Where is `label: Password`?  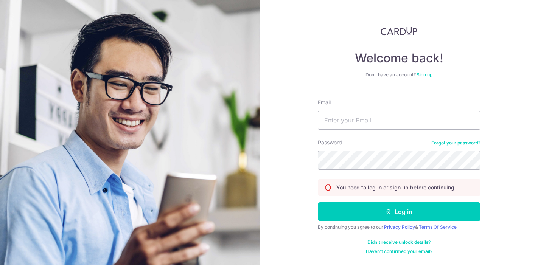
label: Password is located at coordinates (330, 143).